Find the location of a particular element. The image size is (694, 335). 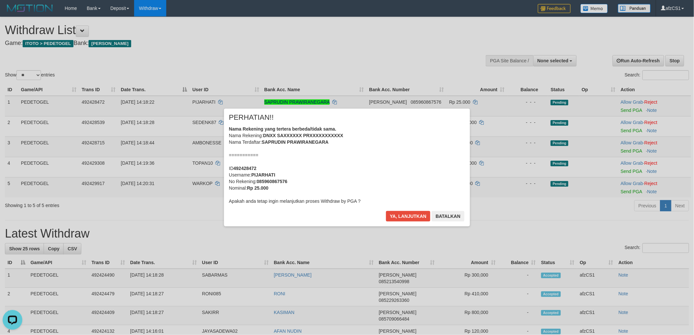

b: PIJARHATI is located at coordinates (263, 175).